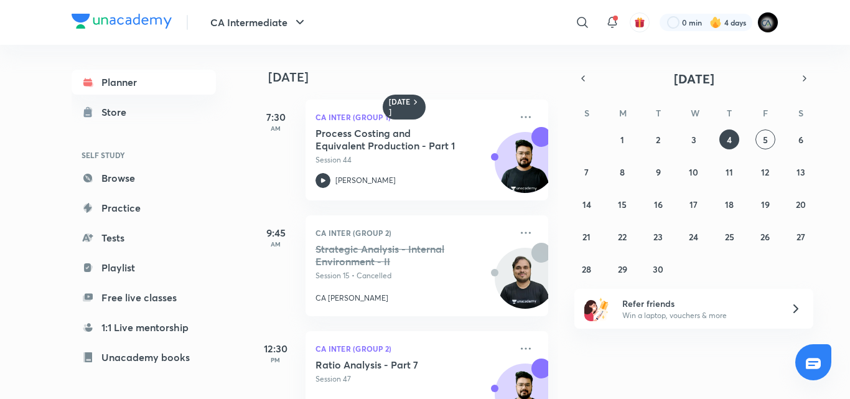 This screenshot has width=850, height=399. What do you see at coordinates (144, 178) in the screenshot?
I see `a: Browse` at bounding box center [144, 178].